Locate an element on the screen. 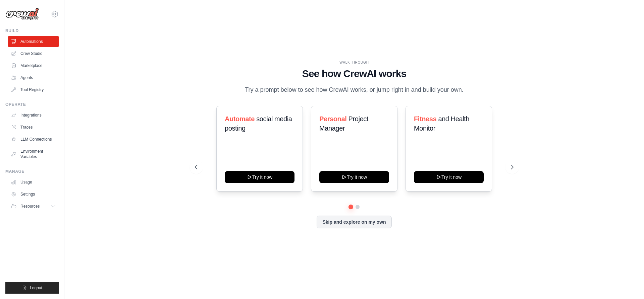 The height and width of the screenshot is (299, 644). img: Logo is located at coordinates (22, 14).